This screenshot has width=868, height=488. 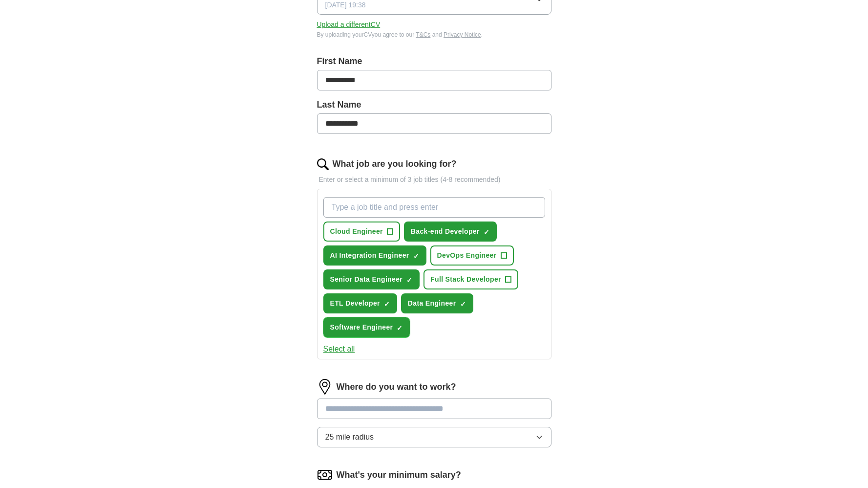 I want to click on button: Select all, so click(x=339, y=349).